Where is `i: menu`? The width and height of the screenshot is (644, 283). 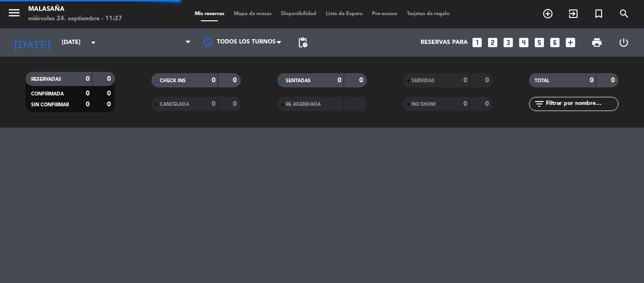 i: menu is located at coordinates (15, 13).